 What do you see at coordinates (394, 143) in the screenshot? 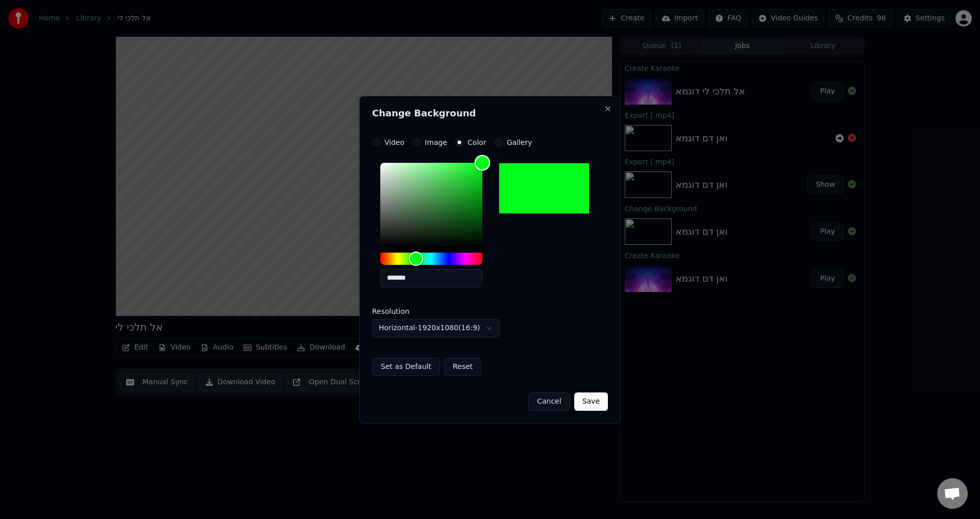
I see `label: Video` at bounding box center [394, 143].